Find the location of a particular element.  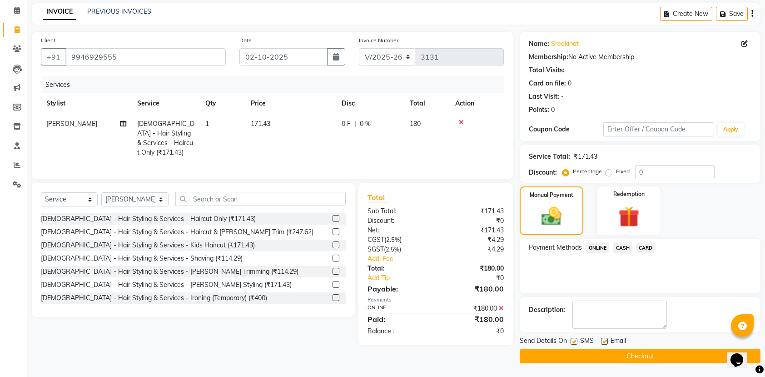

img: _gift.svg is located at coordinates (629, 216).